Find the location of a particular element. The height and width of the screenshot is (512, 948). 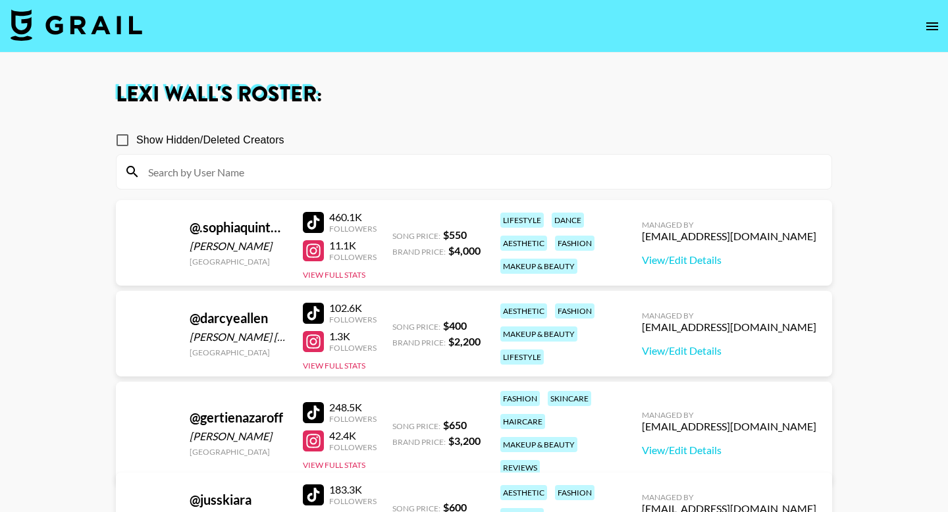

img: Grail Talent is located at coordinates (76, 25).